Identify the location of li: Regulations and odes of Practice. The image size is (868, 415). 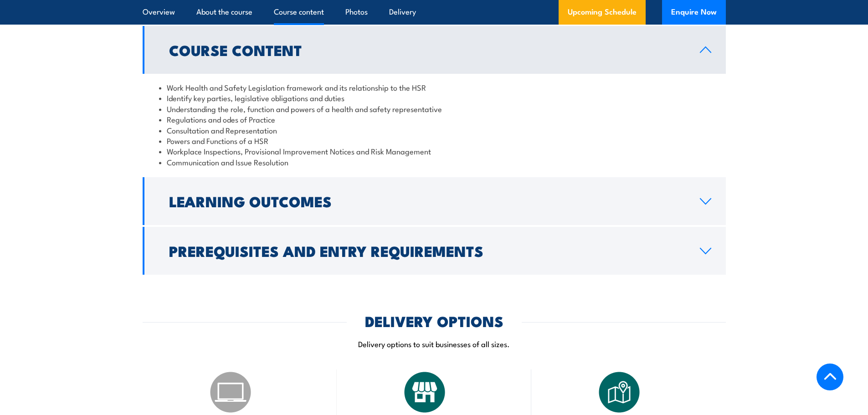
(434, 119).